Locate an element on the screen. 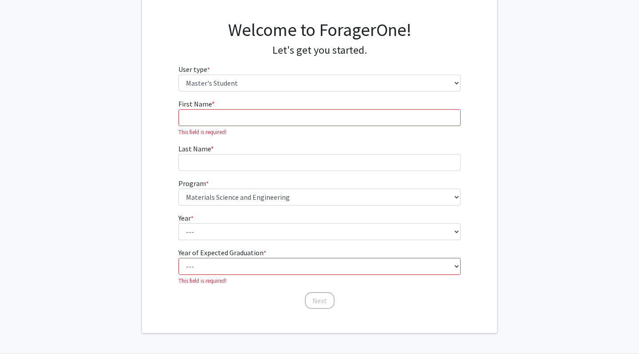  h4: Let's get you started. is located at coordinates (320, 50).